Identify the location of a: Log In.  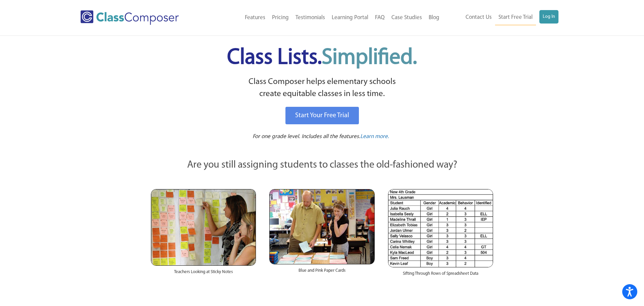
(548, 17).